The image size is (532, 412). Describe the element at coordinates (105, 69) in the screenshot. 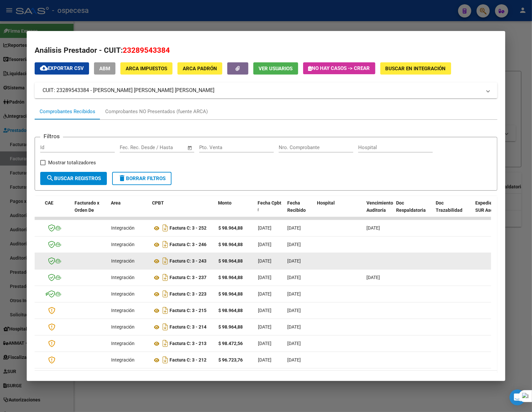

I see `span: ABM` at that location.